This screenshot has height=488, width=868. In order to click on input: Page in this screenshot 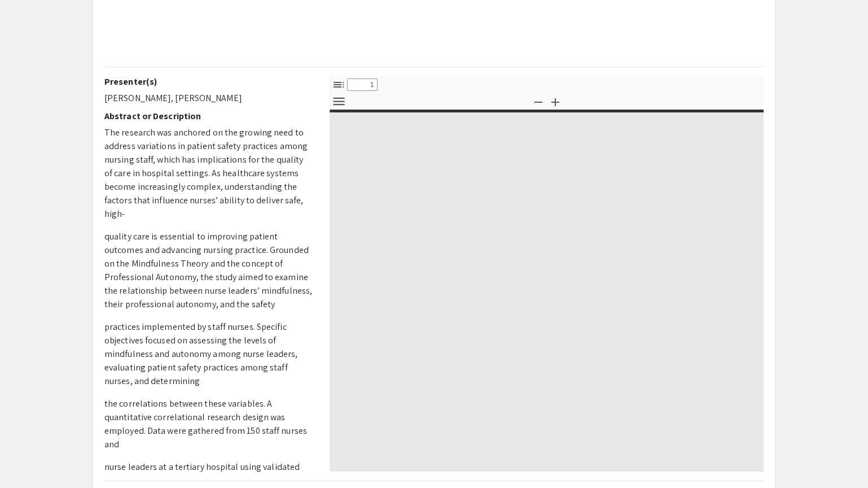, I will do `click(362, 85)`.